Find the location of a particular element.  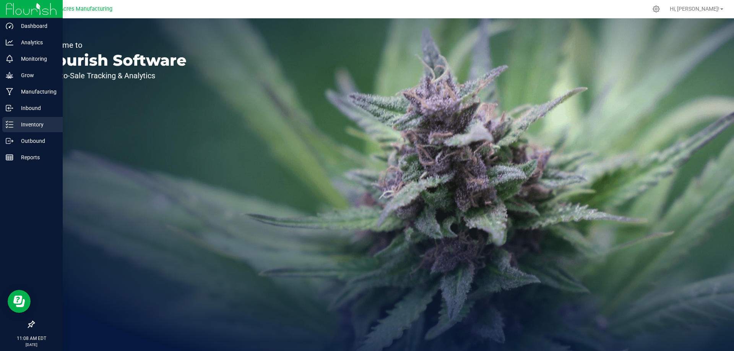

inline-svg: Manufacturing is located at coordinates (10, 92).